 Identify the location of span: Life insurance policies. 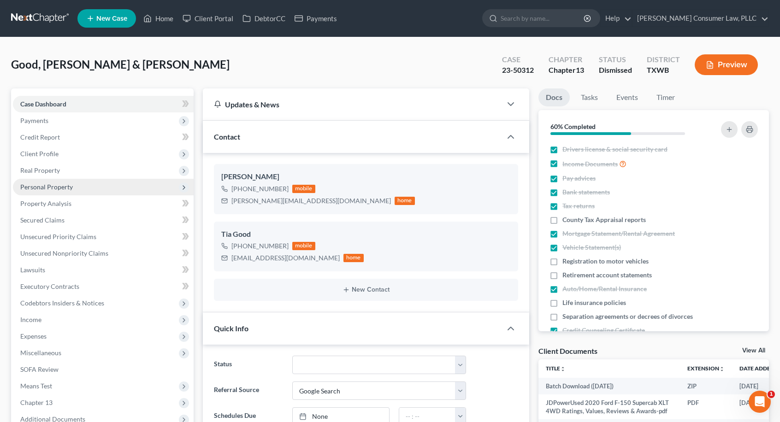
(594, 303).